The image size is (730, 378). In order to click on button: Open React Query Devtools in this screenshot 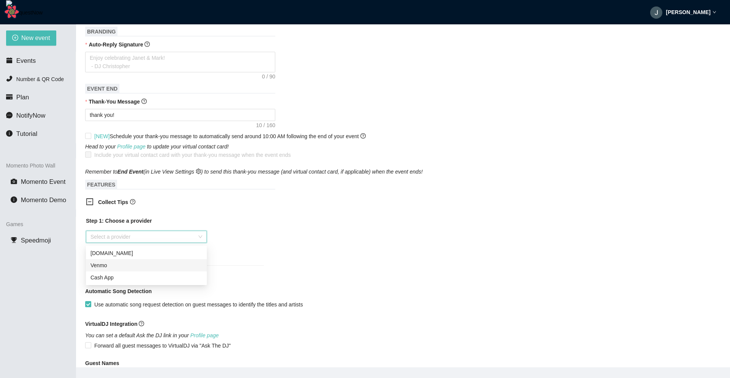, I will do `click(12, 12)`.